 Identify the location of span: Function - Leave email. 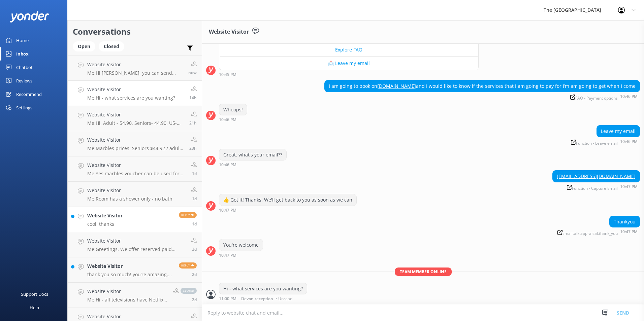
(594, 142).